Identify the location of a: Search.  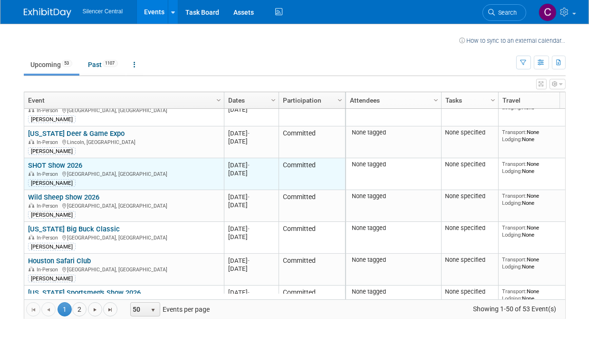
(504, 12).